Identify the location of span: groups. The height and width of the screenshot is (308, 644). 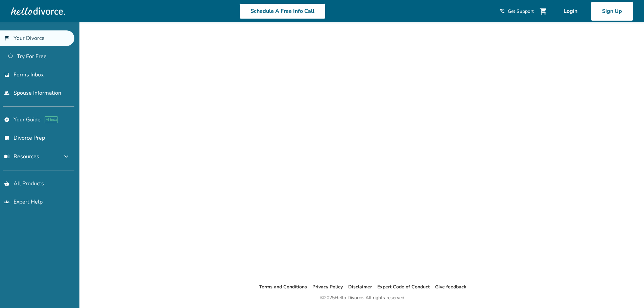
(6, 202).